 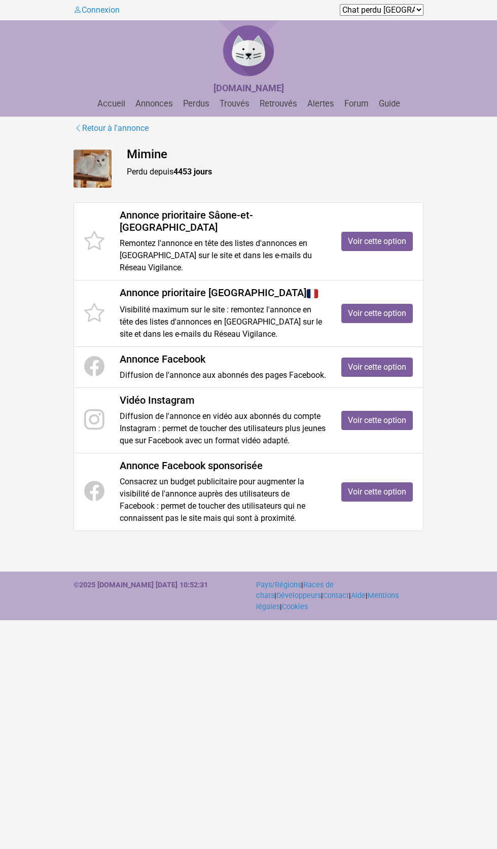 I want to click on a: Connexion, so click(x=96, y=10).